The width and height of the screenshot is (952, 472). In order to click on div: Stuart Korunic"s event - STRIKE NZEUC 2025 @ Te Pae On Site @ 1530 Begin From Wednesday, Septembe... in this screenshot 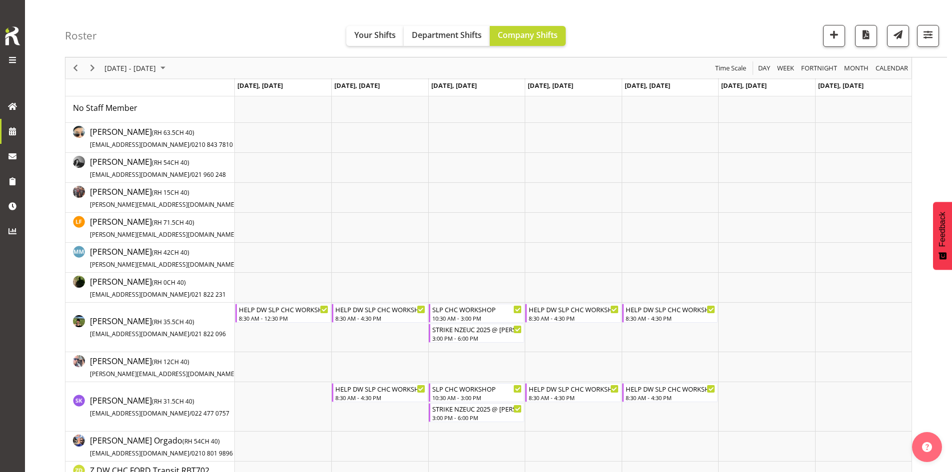, I will do `click(476, 413)`.